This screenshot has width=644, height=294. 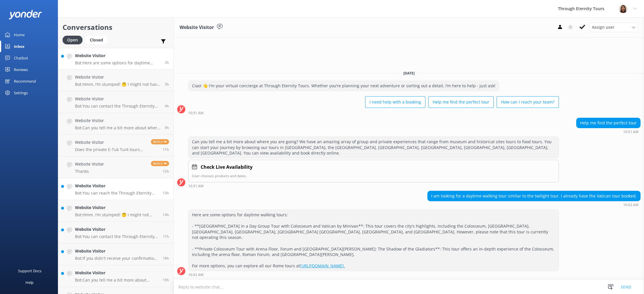 I want to click on div: Reviews, so click(x=21, y=70).